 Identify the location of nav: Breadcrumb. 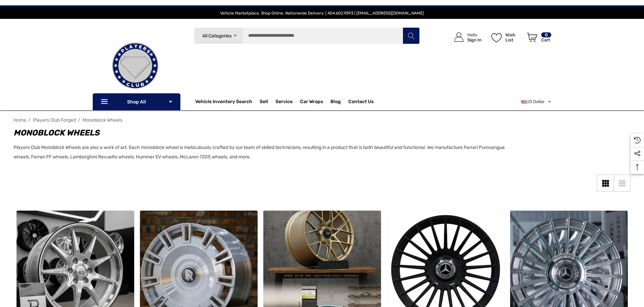
(322, 120).